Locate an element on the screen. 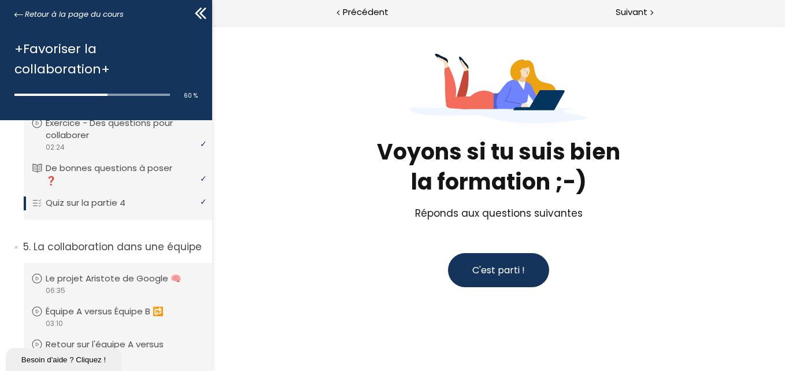  button: C'est parti ! is located at coordinates (286, 245).